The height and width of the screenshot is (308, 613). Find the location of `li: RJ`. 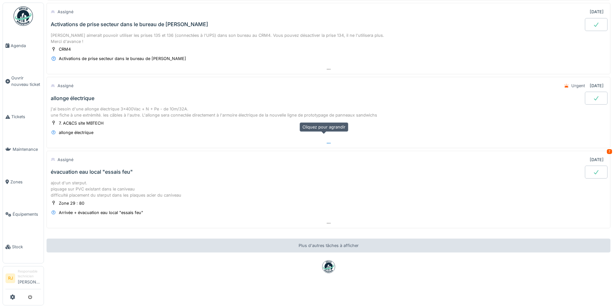

li: RJ is located at coordinates (10, 279).